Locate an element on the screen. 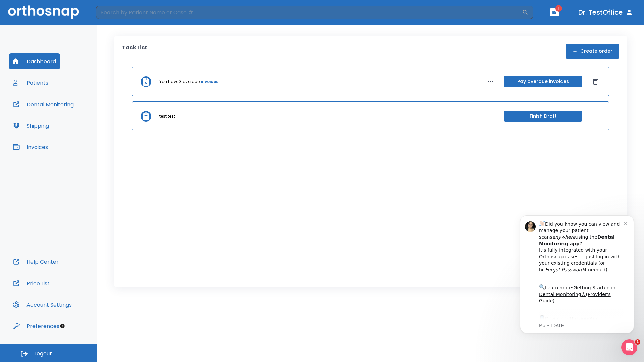 Image resolution: width=644 pixels, height=362 pixels. i: Forgot Password is located at coordinates (54, 65).